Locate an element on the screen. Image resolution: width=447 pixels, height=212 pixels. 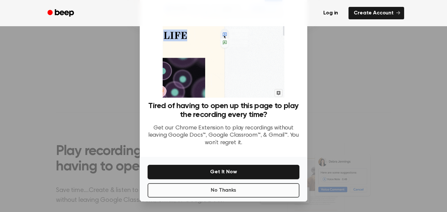
a: Beep is located at coordinates (61, 13).